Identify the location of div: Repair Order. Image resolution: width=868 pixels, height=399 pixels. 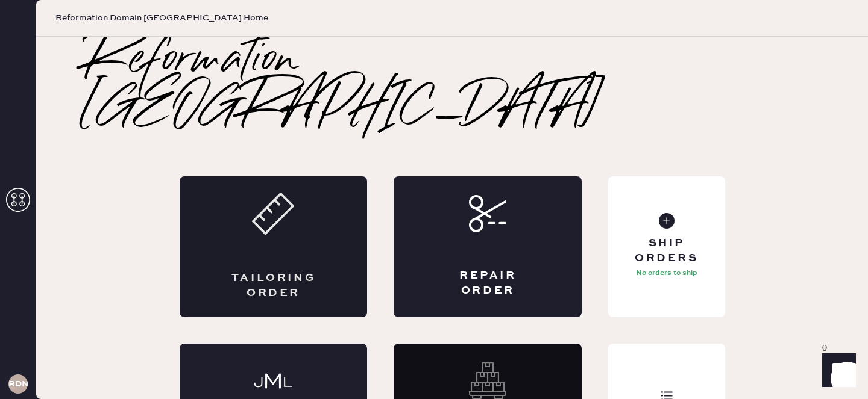
(487, 284).